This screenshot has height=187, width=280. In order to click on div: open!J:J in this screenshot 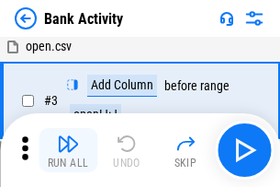, I will do `click(96, 115)`.